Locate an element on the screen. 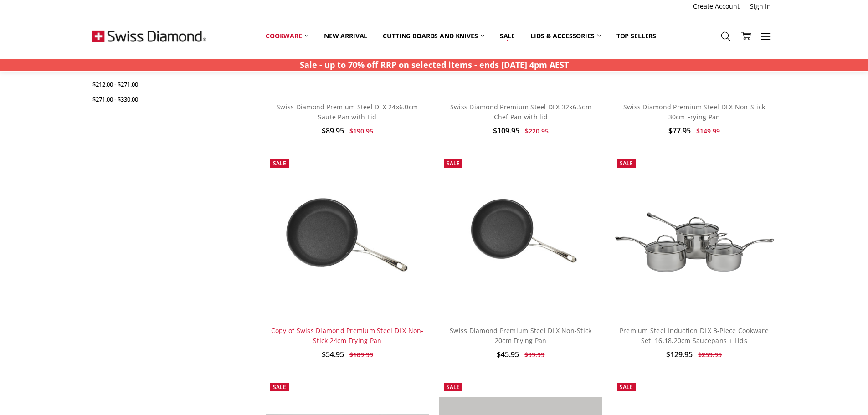 This screenshot has height=415, width=868. a: Swiss Diamond Premium Steel DLX 32x6.5cm Chef Pan with lid is located at coordinates (521, 111).